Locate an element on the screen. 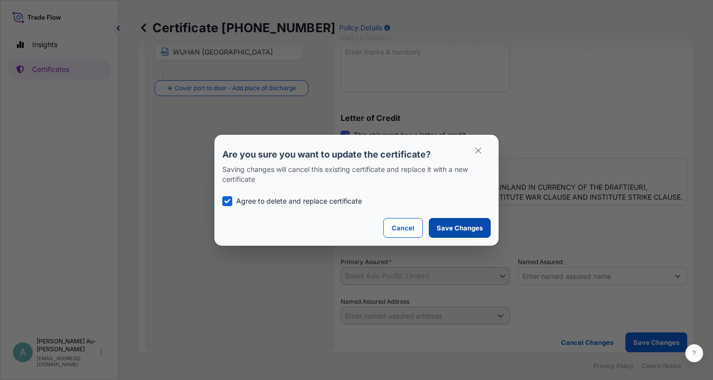 The image size is (713, 380). p: Saving changes will cancel this existing certificate and replace it with a new certificate is located at coordinates (357, 174).